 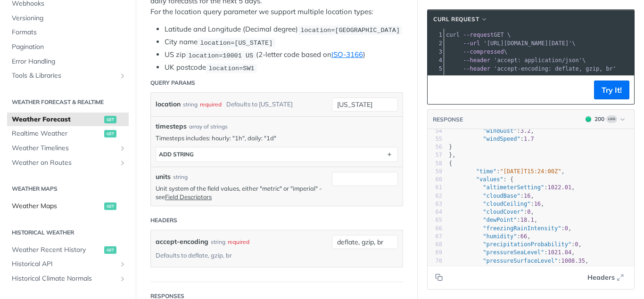 What do you see at coordinates (501, 196) in the screenshot?
I see `span: "cloudBase"` at bounding box center [501, 196].